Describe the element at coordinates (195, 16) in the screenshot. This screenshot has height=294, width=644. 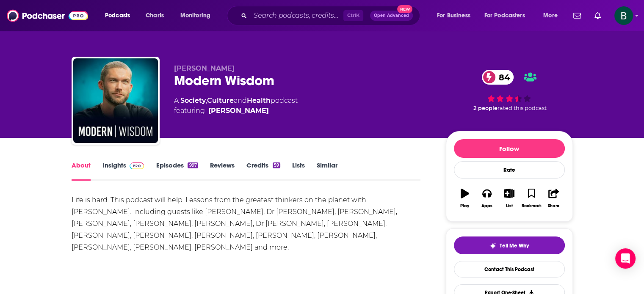
I see `span: Monitoring` at that location.